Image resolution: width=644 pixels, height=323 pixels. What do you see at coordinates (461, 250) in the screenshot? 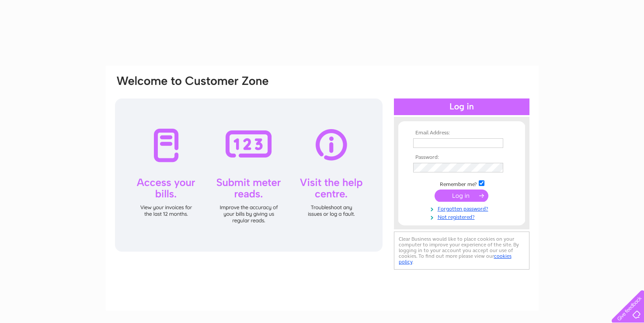
I see `div: Clear Business would like to place cookies on your computer to improve your experience of the sit...` at bounding box center [461, 250].